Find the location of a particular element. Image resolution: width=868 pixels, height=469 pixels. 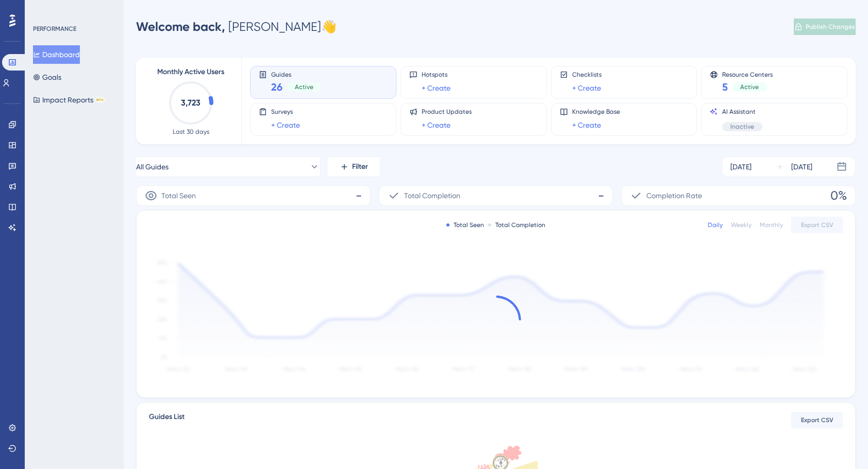

button: All Guides is located at coordinates (228, 167).